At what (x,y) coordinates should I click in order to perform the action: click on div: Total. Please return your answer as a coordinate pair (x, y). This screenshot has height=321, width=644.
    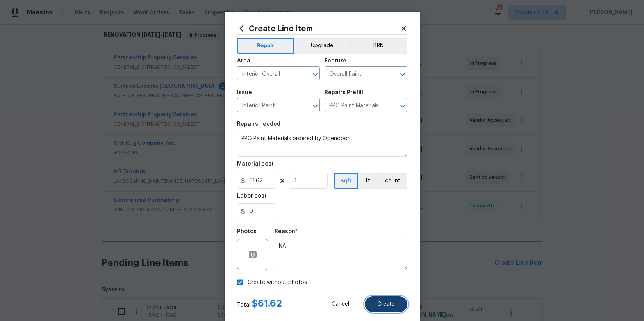
    Looking at the image, I should click on (260, 304).